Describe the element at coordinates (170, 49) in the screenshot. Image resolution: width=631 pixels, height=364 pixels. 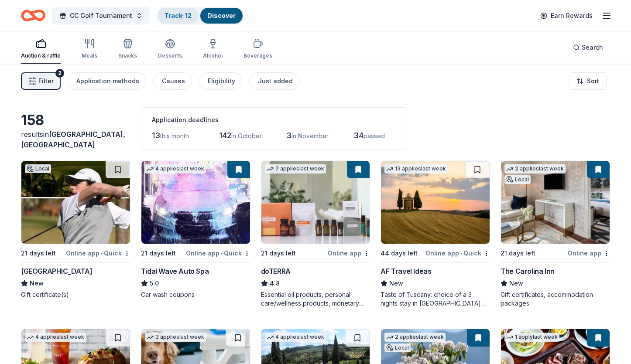
I see `button: Desserts` at that location.